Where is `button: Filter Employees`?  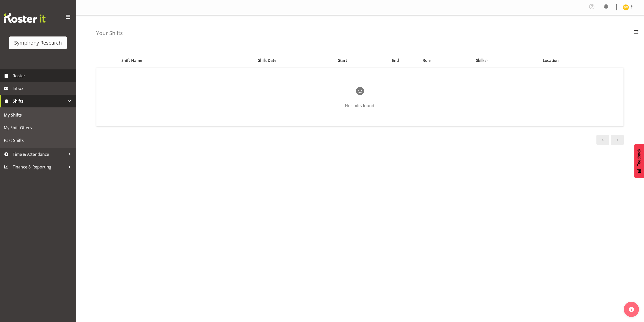 button: Filter Employees is located at coordinates (636, 33).